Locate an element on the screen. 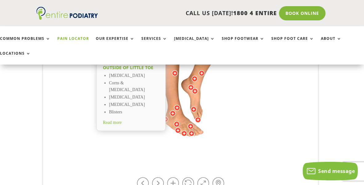  a: Our Expertise is located at coordinates (115, 43).